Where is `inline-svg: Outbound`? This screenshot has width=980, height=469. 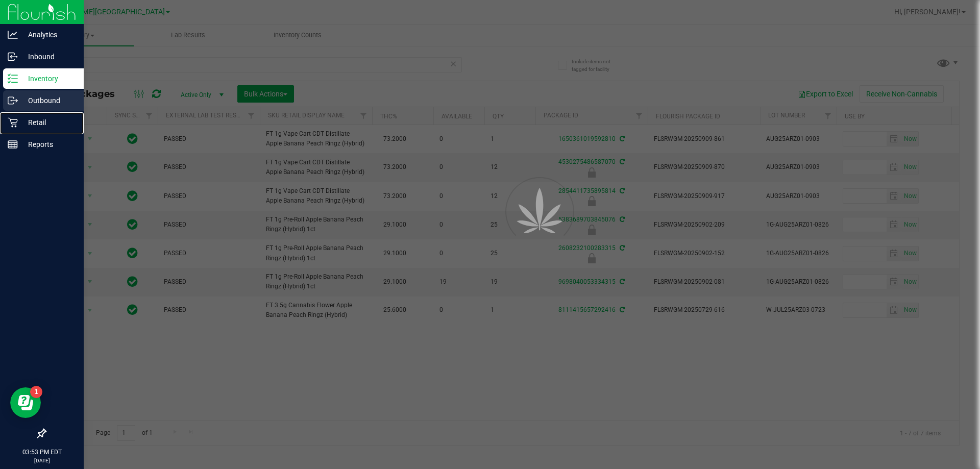 inline-svg: Outbound is located at coordinates (12, 101).